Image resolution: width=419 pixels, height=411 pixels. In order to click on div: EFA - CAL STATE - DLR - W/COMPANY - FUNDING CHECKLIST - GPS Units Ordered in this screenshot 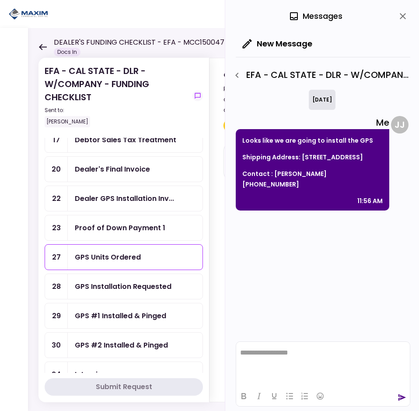, I will do `click(320, 75)`.